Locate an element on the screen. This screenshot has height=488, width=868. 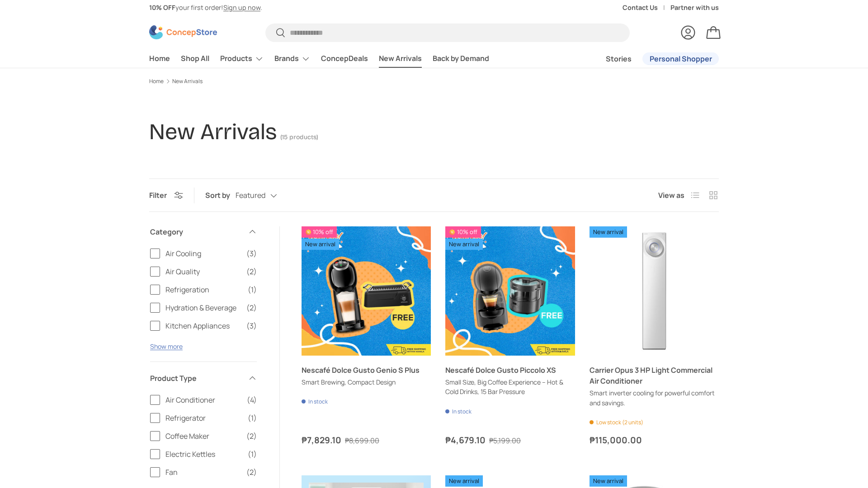
span: Fan is located at coordinates (203, 472).